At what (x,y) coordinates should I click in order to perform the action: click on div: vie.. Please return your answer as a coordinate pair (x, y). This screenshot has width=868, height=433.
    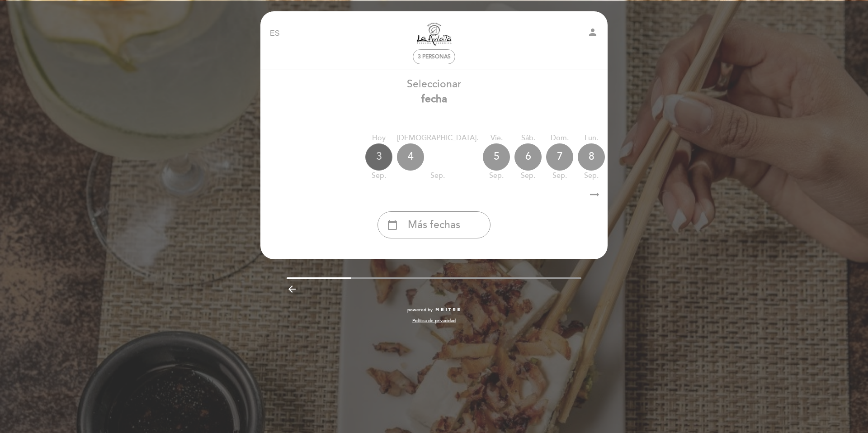
    Looking at the image, I should click on (496, 138).